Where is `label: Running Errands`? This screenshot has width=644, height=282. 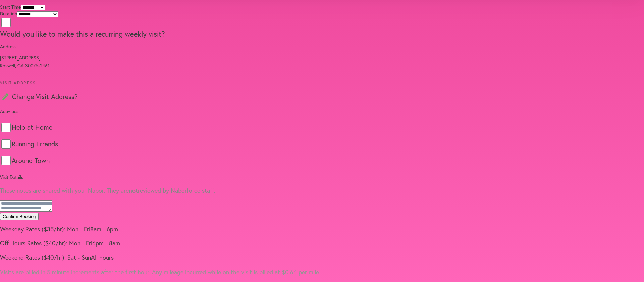
label: Running Errands is located at coordinates (35, 144).